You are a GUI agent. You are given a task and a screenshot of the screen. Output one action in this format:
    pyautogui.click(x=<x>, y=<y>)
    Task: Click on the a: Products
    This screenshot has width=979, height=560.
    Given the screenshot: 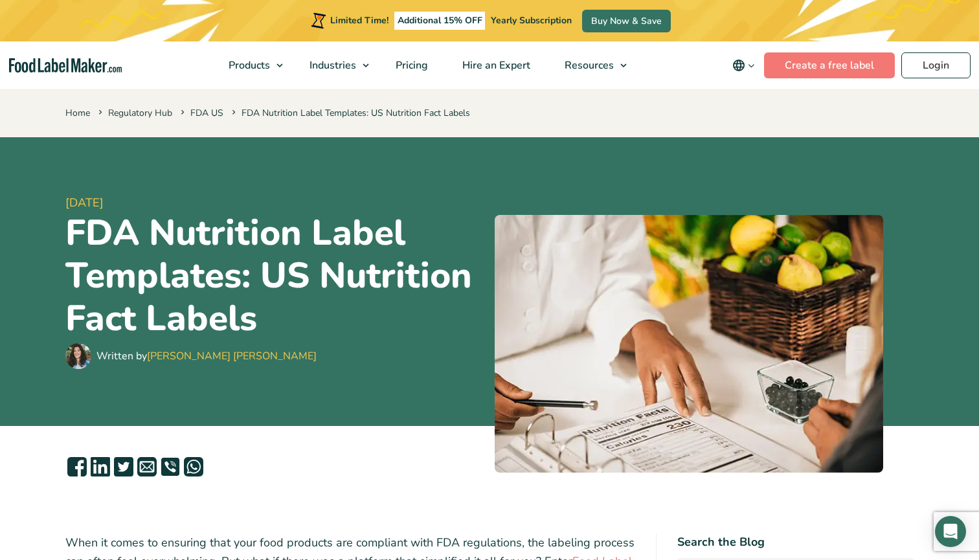 What is the action you would take?
    pyautogui.click(x=251, y=66)
    